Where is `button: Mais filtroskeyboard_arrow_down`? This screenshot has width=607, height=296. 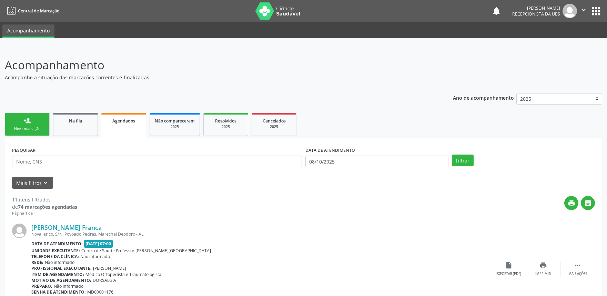 button: Mais filtroskeyboard_arrow_down is located at coordinates (32, 183).